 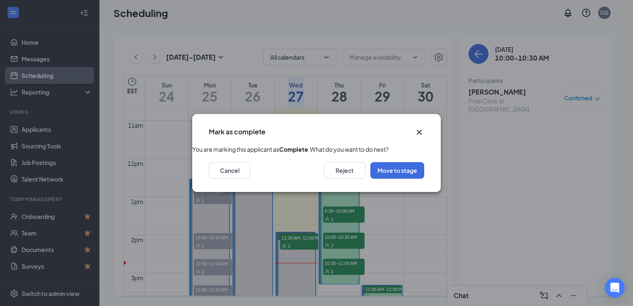 I want to click on button: Move to stage, so click(x=397, y=170).